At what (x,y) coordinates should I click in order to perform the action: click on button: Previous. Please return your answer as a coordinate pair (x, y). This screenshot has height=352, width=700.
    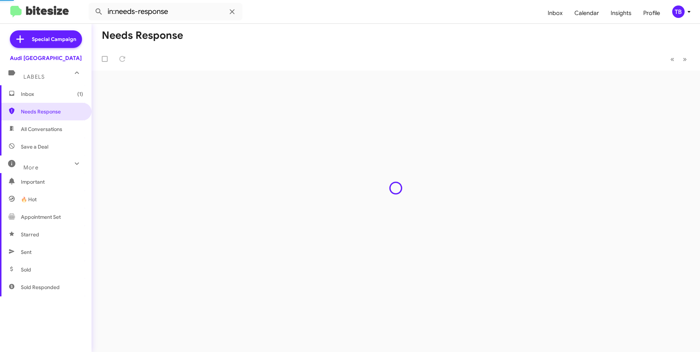
    Looking at the image, I should click on (672, 59).